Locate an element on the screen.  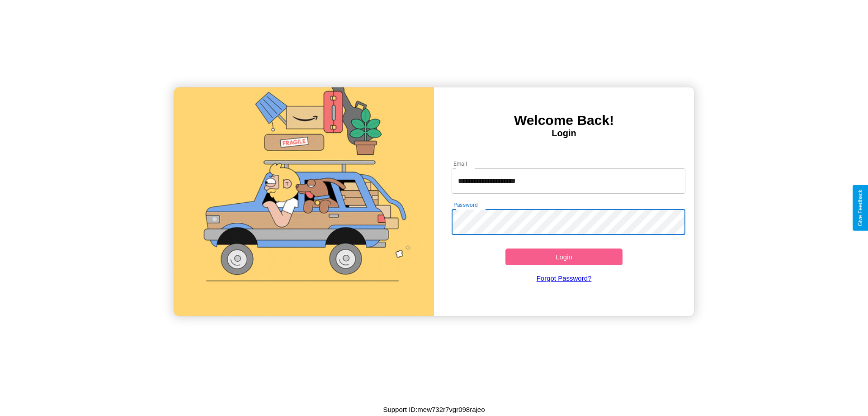
h3: Welcome Back! is located at coordinates (563, 120).